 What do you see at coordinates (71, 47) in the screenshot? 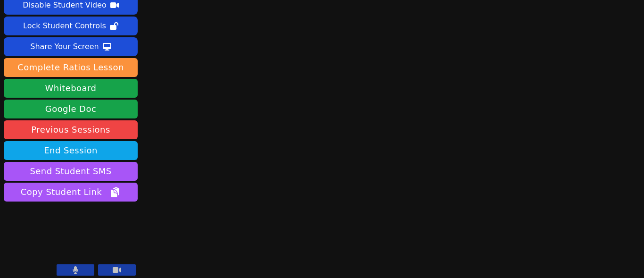
I see `button: Share Your Screen` at bounding box center [71, 47].